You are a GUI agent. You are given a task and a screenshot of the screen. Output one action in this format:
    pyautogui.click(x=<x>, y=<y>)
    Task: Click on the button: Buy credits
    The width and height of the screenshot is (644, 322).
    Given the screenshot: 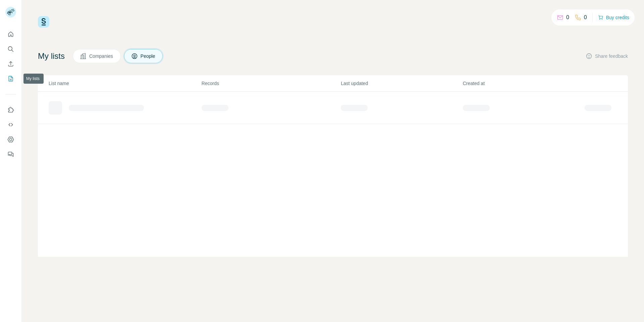 What is the action you would take?
    pyautogui.click(x=614, y=18)
    